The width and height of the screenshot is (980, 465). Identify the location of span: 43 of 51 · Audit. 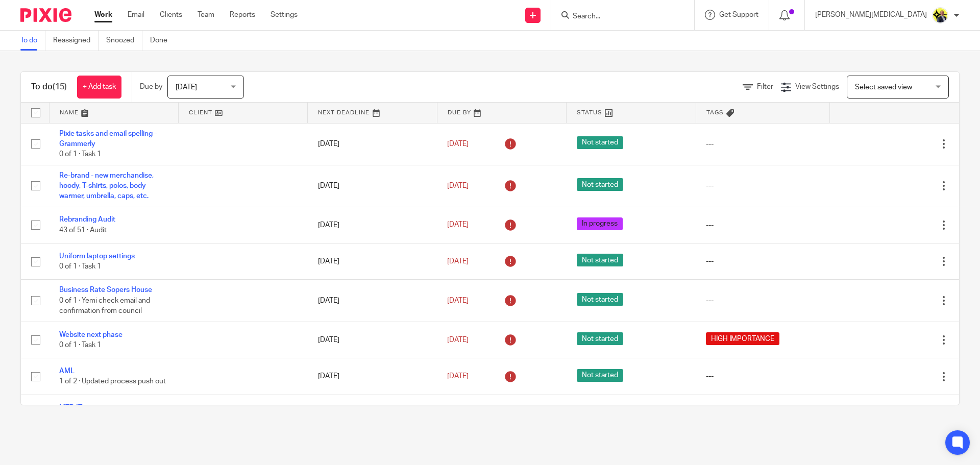
(83, 230).